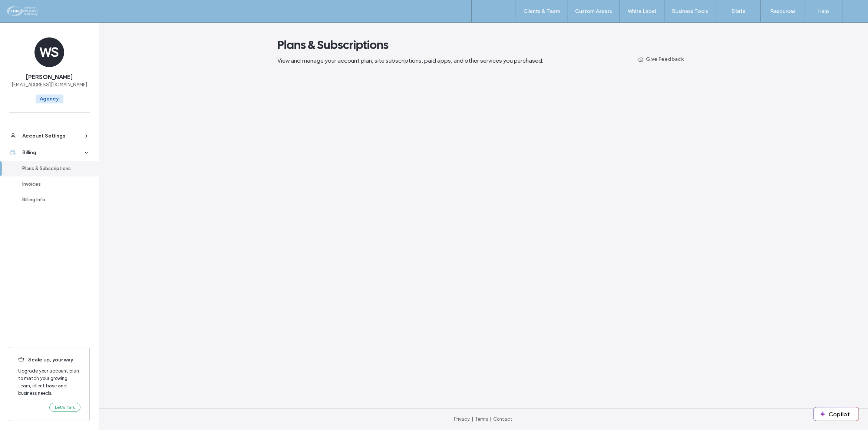  I want to click on label: White Label, so click(642, 11).